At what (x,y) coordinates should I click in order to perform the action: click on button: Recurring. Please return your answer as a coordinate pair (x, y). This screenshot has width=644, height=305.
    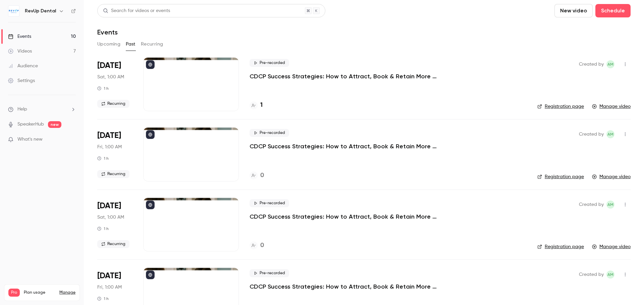
    Looking at the image, I should click on (152, 44).